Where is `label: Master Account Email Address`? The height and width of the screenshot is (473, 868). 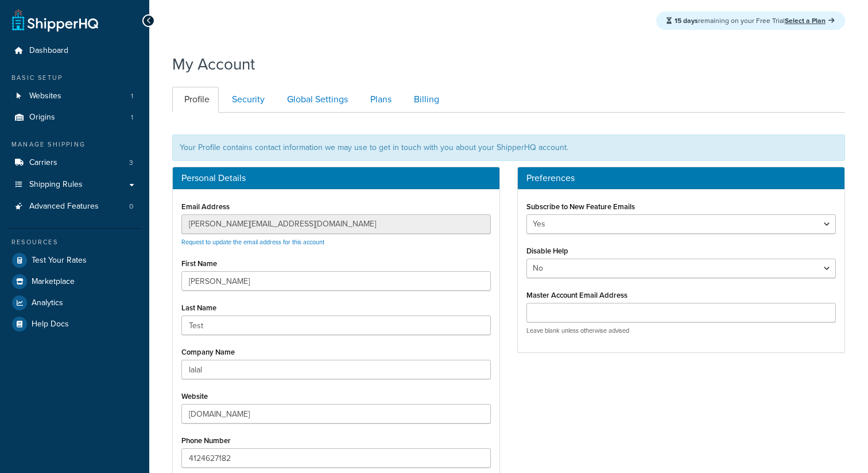
label: Master Account Email Address is located at coordinates (577, 294).